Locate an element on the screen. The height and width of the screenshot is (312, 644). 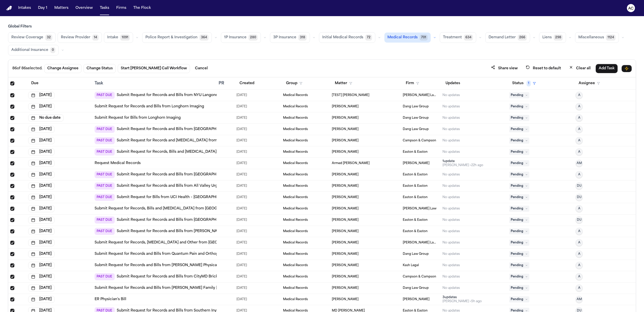
button: The Flock is located at coordinates (142, 8).